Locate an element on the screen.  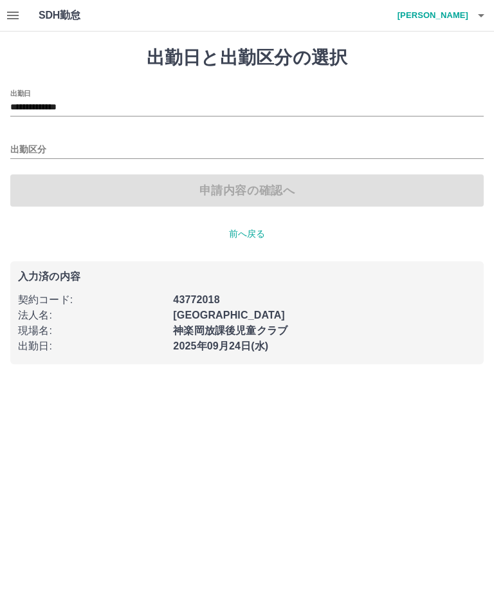
p: 前へ戻る is located at coordinates (247, 234).